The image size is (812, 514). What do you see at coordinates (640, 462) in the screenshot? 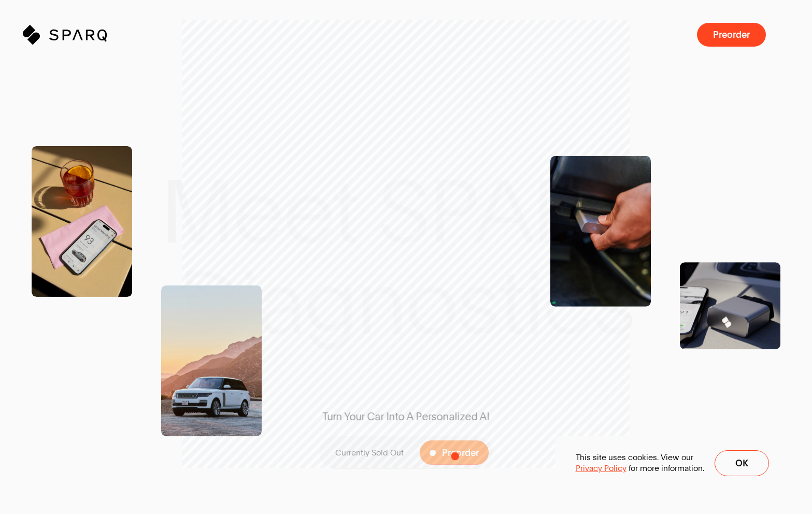
I see `p: This site uses cookies. View our for more information.` at bounding box center [640, 462].